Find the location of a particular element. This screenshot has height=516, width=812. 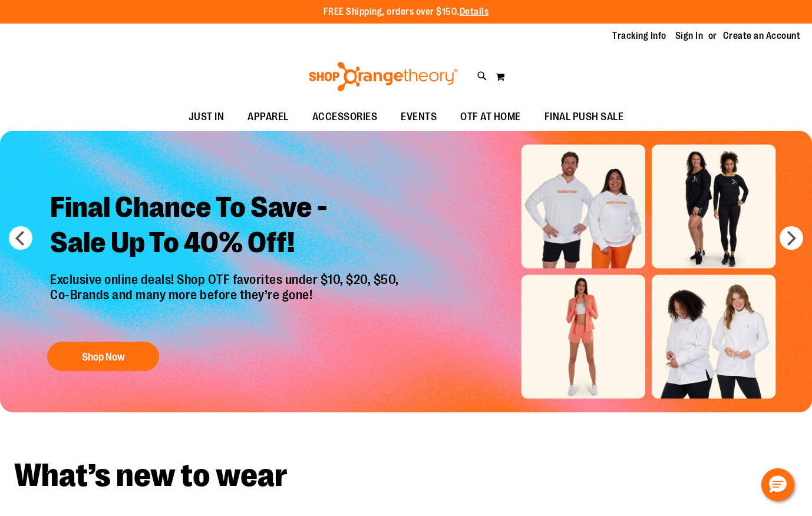

p: FREE Shipping, orders over $150. is located at coordinates (406, 12).